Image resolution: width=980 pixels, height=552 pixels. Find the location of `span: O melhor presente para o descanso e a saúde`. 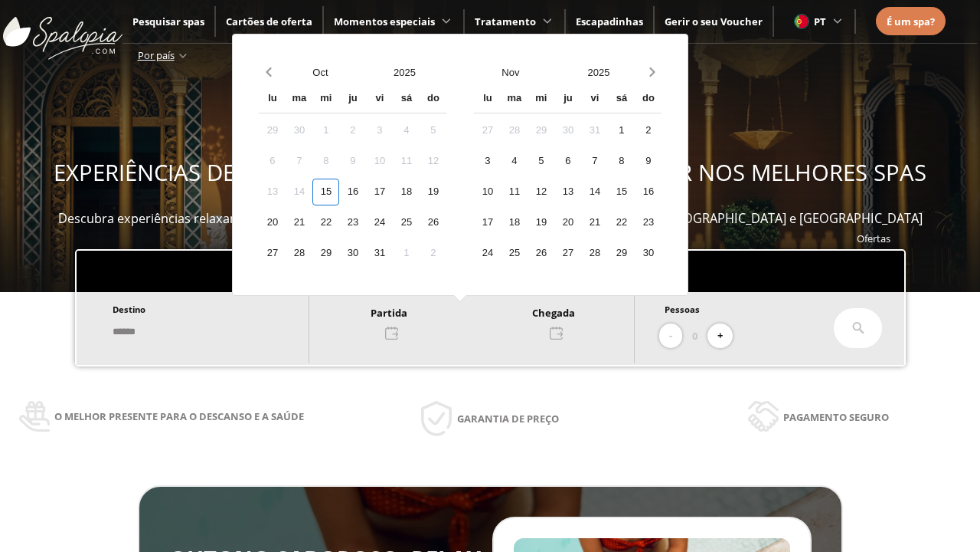

span: O melhor presente para o descanso e a saúde is located at coordinates (179, 416).